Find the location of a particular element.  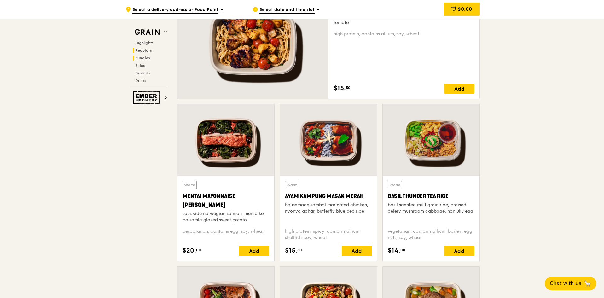

span: Desserts is located at coordinates (142, 73).